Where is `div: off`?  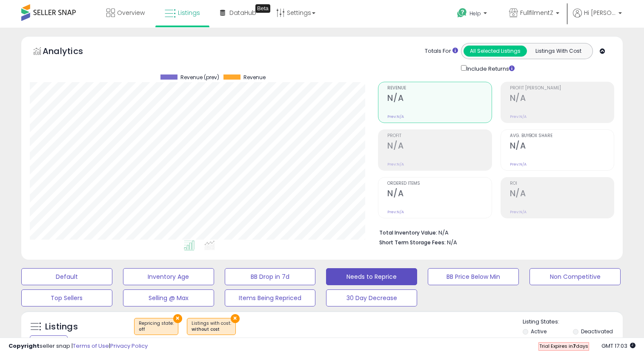
div: off is located at coordinates (156, 330).